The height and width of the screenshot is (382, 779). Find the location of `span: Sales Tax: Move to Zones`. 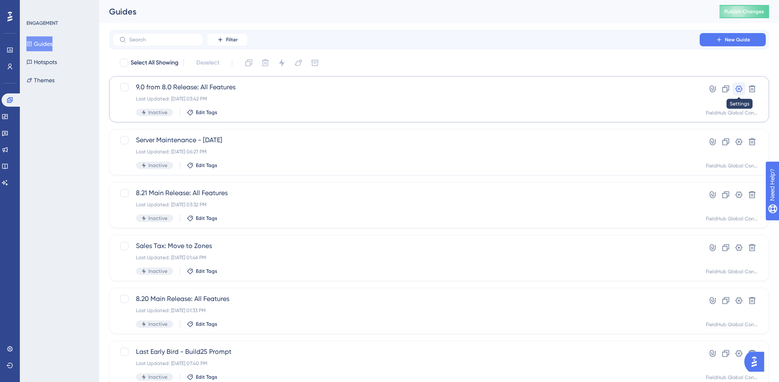

span: Sales Tax: Move to Zones is located at coordinates (406, 246).